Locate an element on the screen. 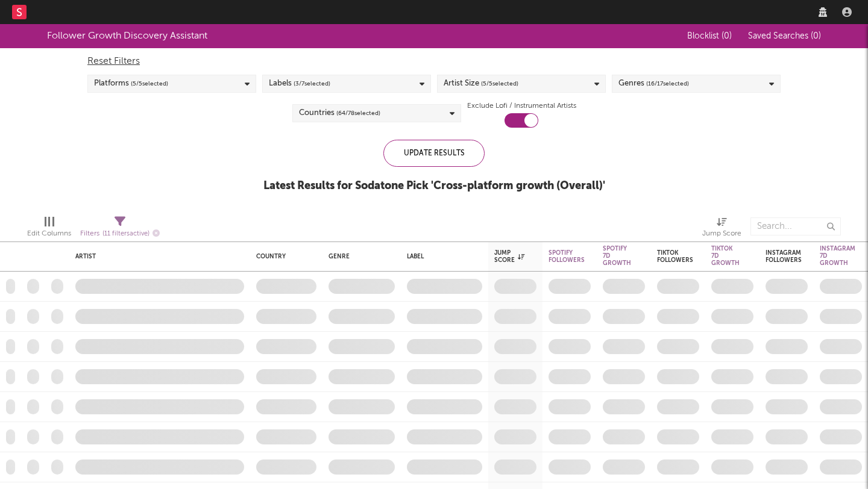  div: Labels is located at coordinates (299, 84).